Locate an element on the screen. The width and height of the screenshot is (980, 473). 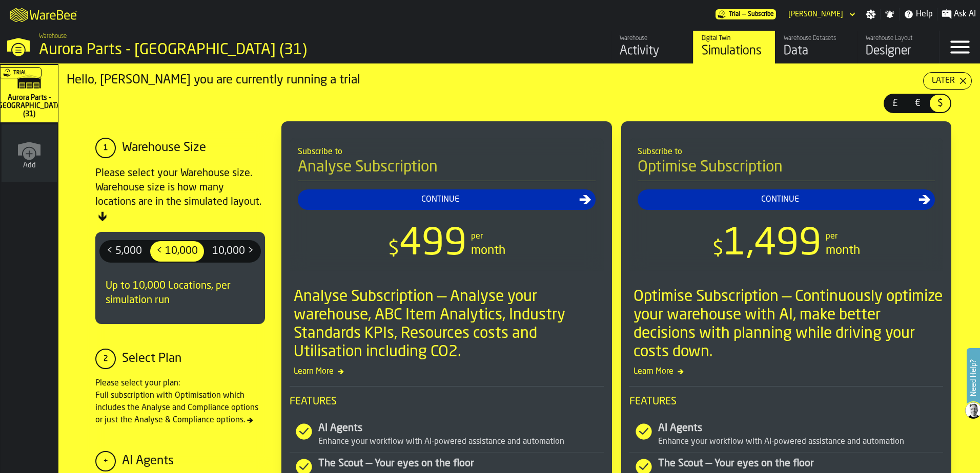
div: Select Plan is located at coordinates (151, 359).